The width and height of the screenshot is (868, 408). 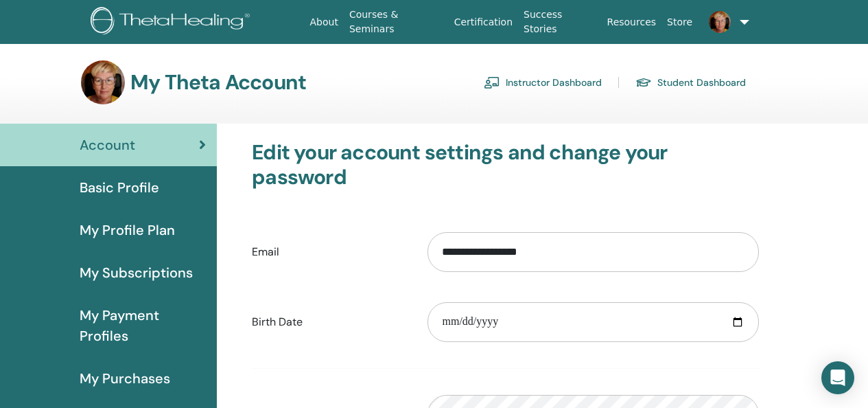 What do you see at coordinates (679, 22) in the screenshot?
I see `a: Store` at bounding box center [679, 22].